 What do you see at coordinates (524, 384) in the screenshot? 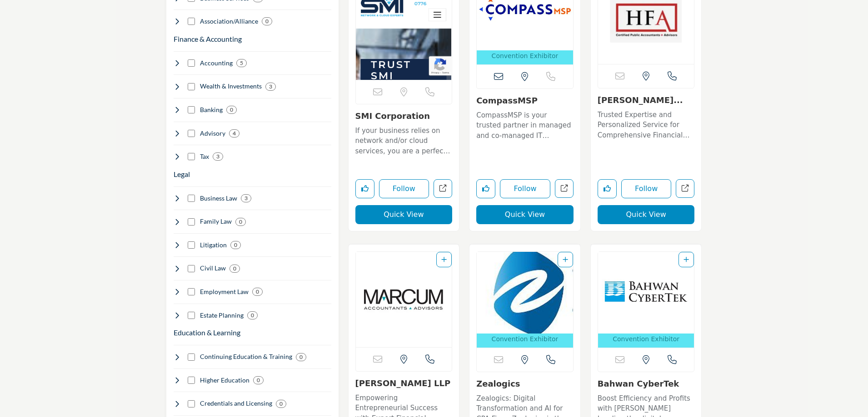
I see `h3: Zealogics` at bounding box center [524, 384].